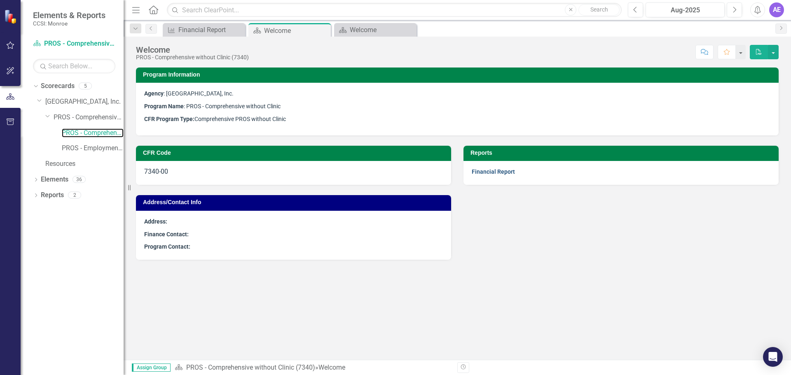 Image resolution: width=791 pixels, height=375 pixels. I want to click on a: Welcome, so click(375, 30).